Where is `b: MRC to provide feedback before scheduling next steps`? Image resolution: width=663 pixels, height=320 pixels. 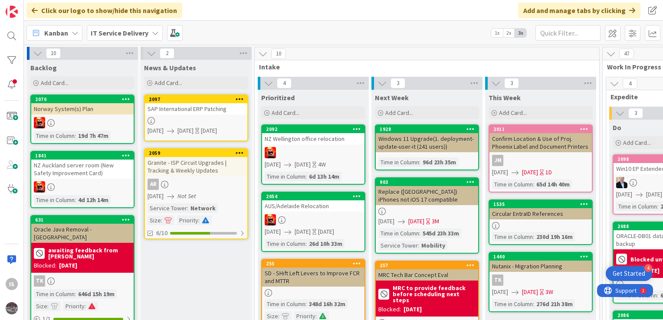 b: MRC to provide feedback before scheduling next steps is located at coordinates (434, 294).